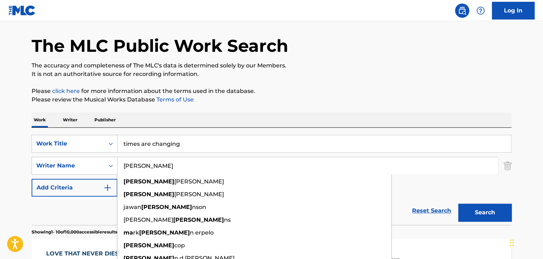 The height and width of the screenshot is (259, 543). I want to click on div: Drag, so click(511, 243).